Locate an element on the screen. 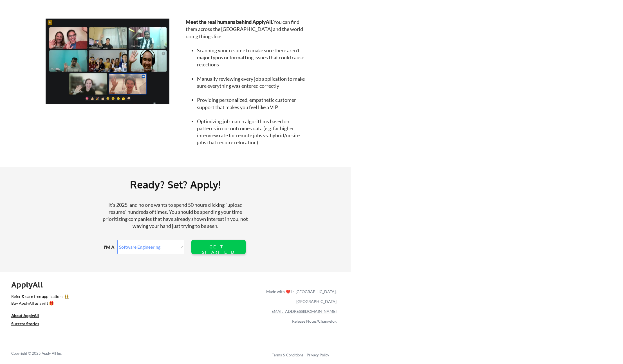 Image resolution: width=623 pixels, height=364 pixels. div: It's 2025, and no one wants to spend 50 hours clicking "upload resume" hundreds of times. You sho... is located at coordinates (175, 215).